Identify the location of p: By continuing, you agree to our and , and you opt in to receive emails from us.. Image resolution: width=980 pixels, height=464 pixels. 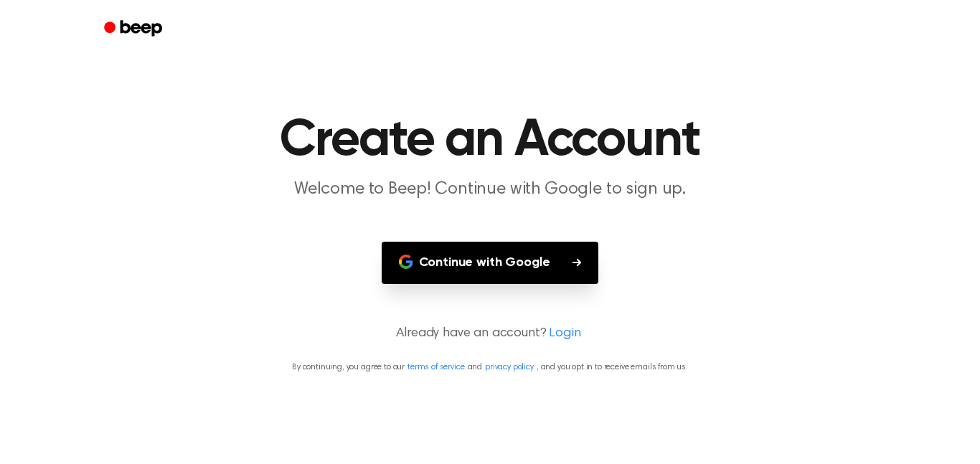
(490, 367).